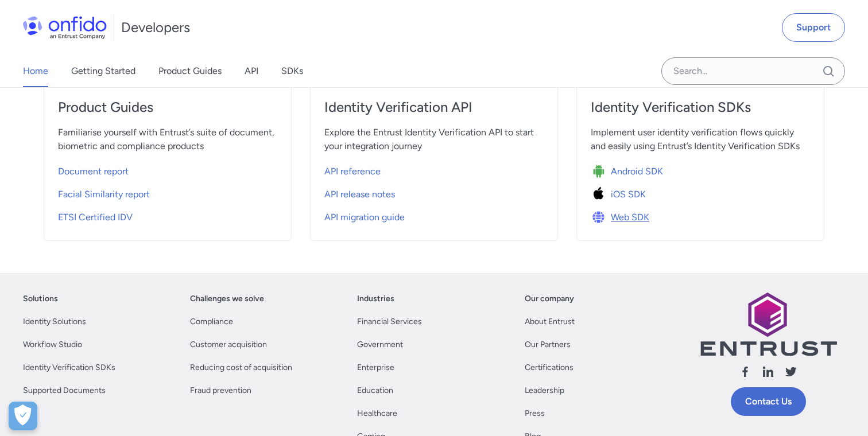  Describe the element at coordinates (601, 195) in the screenshot. I see `img: Icon iOS SDK` at that location.